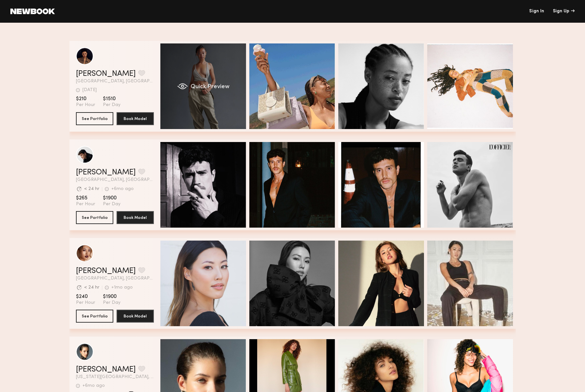 The height and width of the screenshot is (392, 585). What do you see at coordinates (210, 87) in the screenshot?
I see `span: Quick Preview` at bounding box center [210, 87].